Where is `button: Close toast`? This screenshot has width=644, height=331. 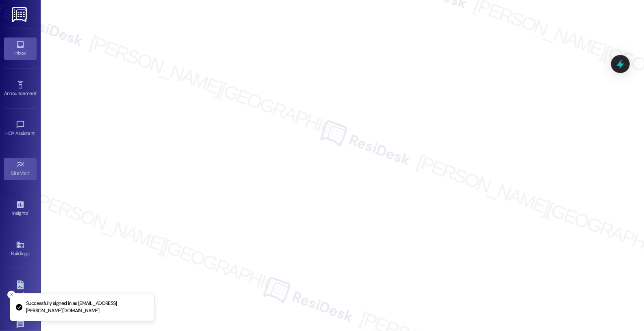 button: Close toast is located at coordinates (11, 294).